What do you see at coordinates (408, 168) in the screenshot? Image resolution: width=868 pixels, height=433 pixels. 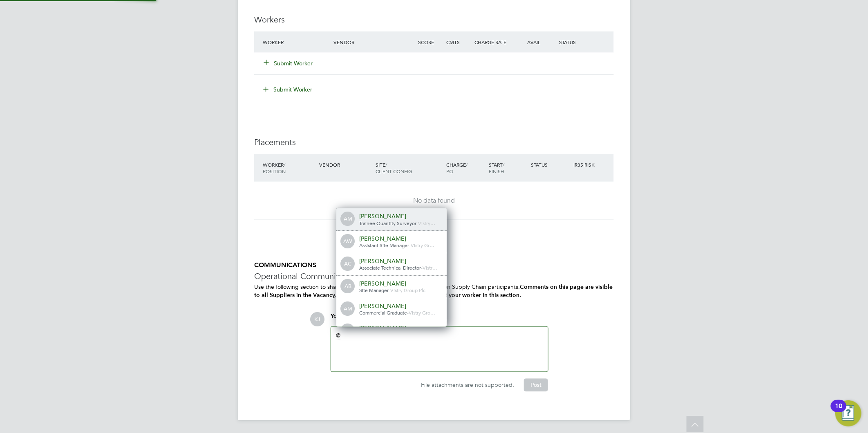 I see `div: Site` at bounding box center [408, 168].